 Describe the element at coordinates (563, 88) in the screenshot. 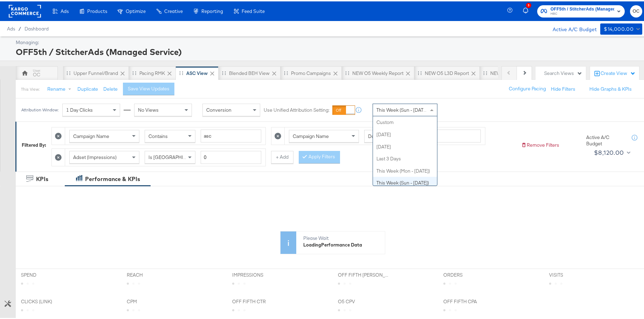

I see `button: Hide Filters` at that location.